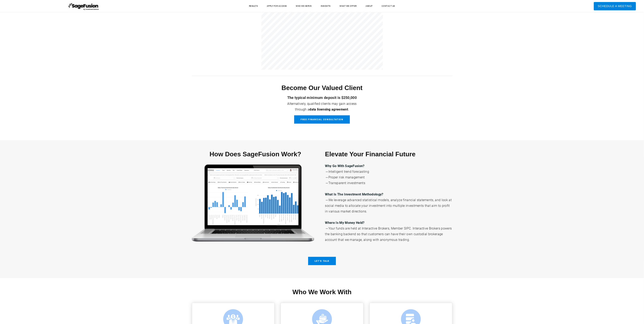 The width and height of the screenshot is (644, 324). Describe the element at coordinates (329, 109) in the screenshot. I see `strong: data licensing agreement` at that location.